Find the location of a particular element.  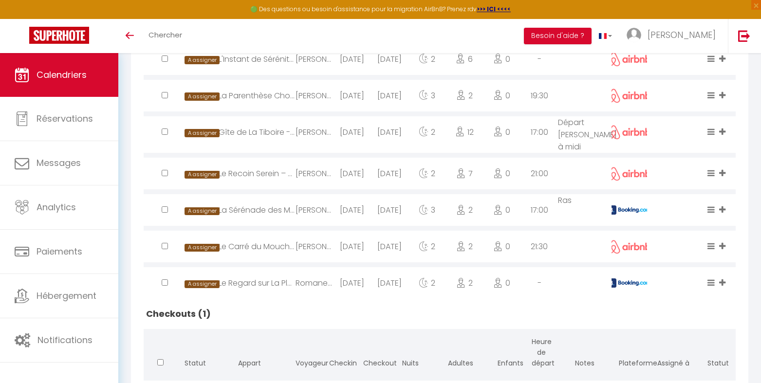

div: Le Recoin Serein – Charme & Modernité is located at coordinates (257, 173).